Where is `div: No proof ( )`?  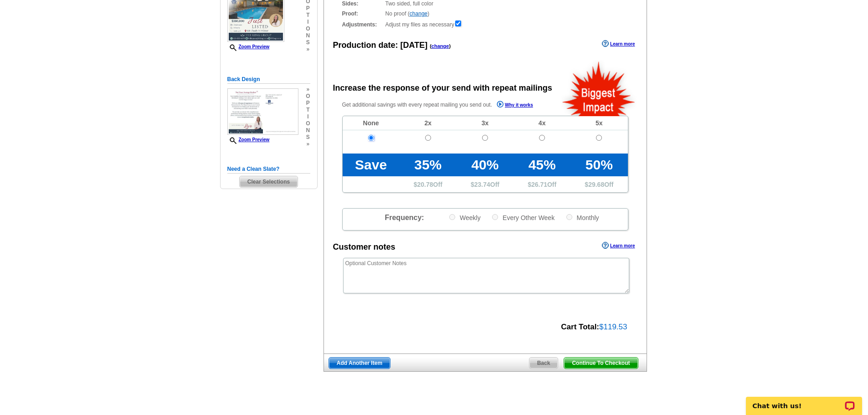 div: No proof ( ) is located at coordinates (485, 13).